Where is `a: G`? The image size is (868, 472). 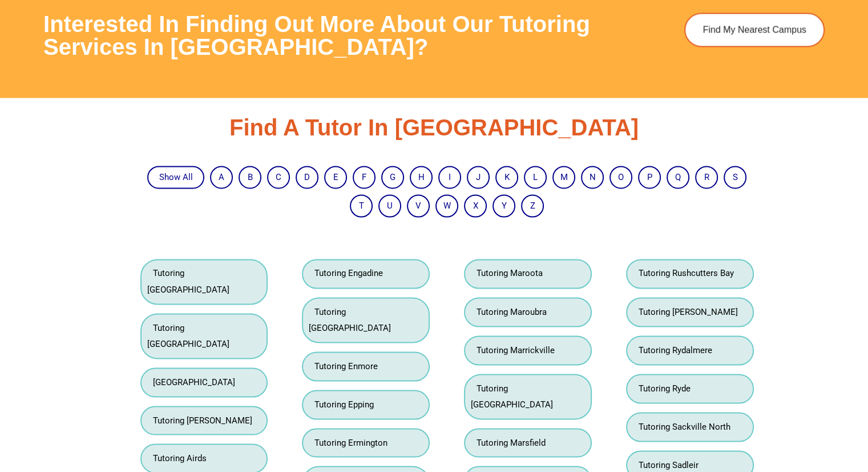 a: G is located at coordinates (393, 177).